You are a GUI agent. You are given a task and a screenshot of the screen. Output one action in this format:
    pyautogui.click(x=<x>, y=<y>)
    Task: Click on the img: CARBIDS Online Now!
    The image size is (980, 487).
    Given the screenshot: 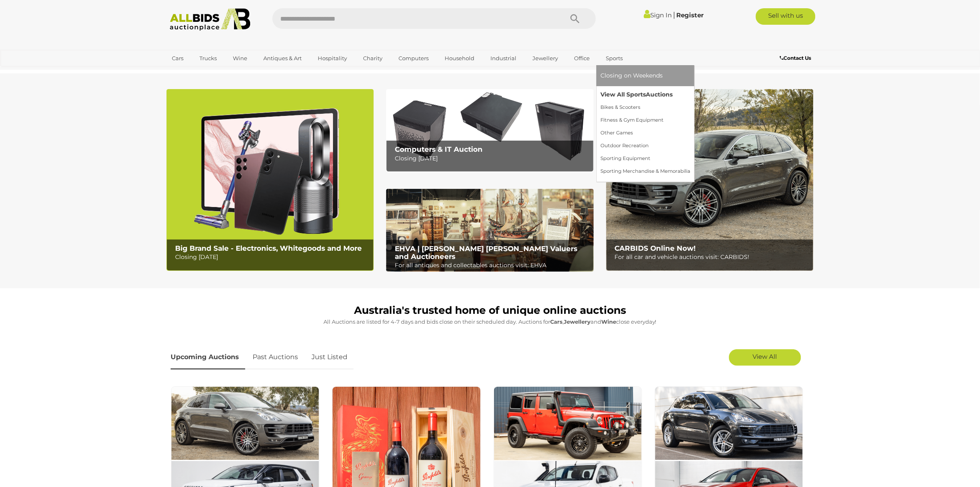 What is the action you would take?
    pyautogui.click(x=710, y=180)
    